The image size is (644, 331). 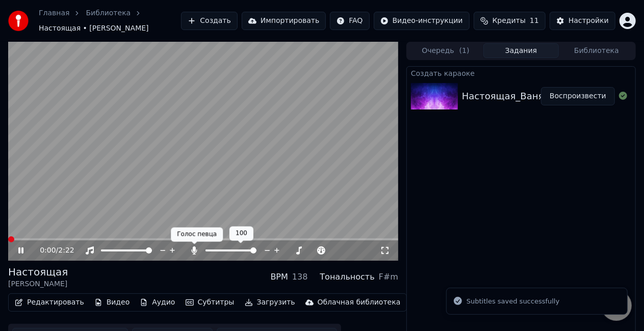 What do you see at coordinates (582, 21) in the screenshot?
I see `button: Настройки` at bounding box center [582, 21].